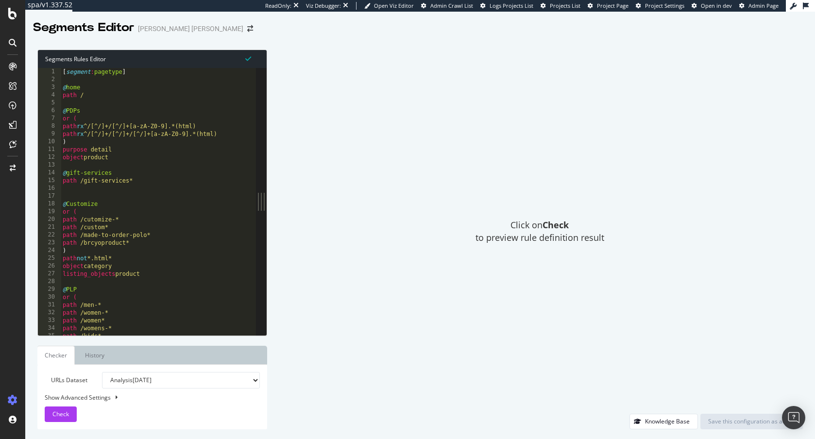 The image size is (815, 439). What do you see at coordinates (394, 5) in the screenshot?
I see `span: Open Viz Editor` at bounding box center [394, 5].